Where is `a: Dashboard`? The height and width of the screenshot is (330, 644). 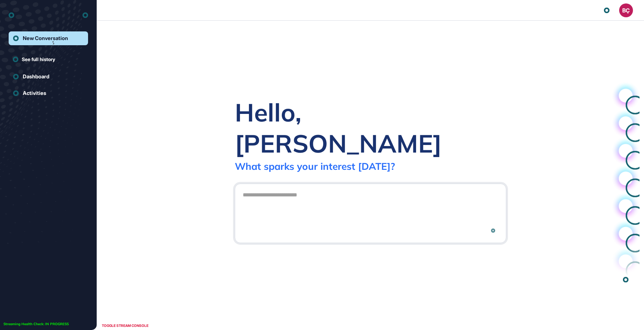 a: Dashboard is located at coordinates (48, 77).